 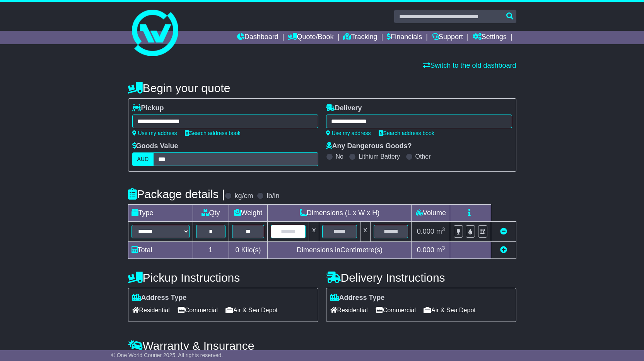 I want to click on td: Type, so click(x=160, y=213).